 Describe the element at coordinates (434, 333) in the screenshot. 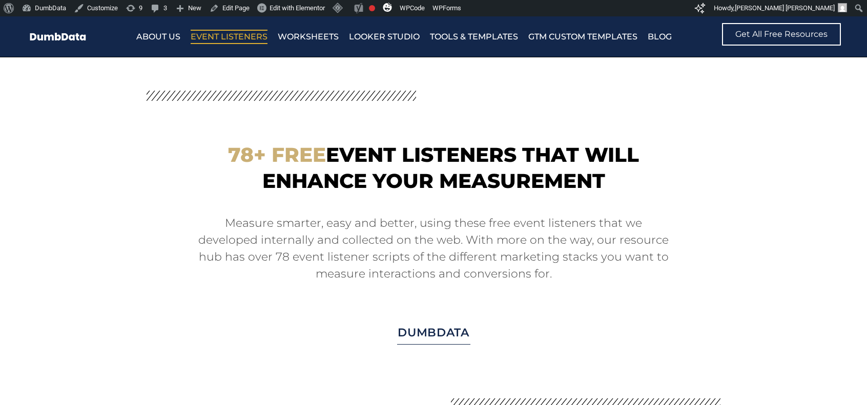

I see `h2: DumbData` at that location.